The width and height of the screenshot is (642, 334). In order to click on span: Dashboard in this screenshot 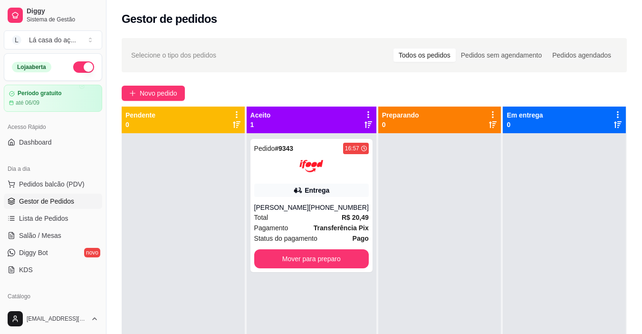, I will do `click(35, 142)`.